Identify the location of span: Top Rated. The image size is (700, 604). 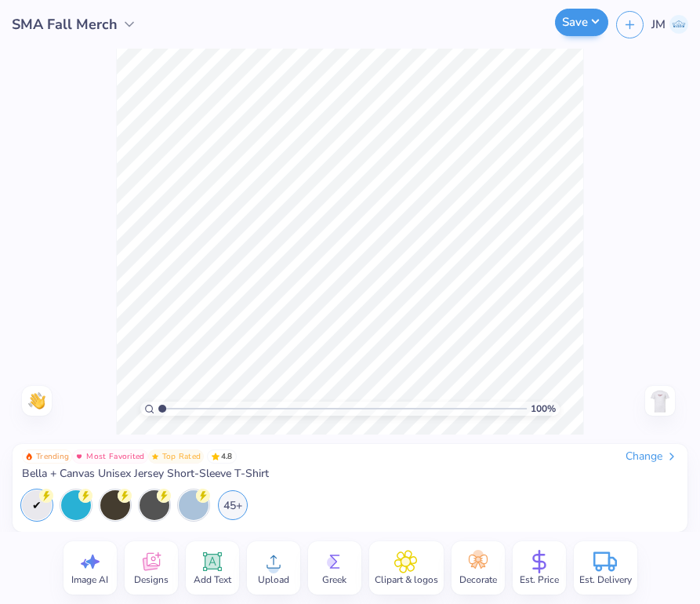
(181, 456).